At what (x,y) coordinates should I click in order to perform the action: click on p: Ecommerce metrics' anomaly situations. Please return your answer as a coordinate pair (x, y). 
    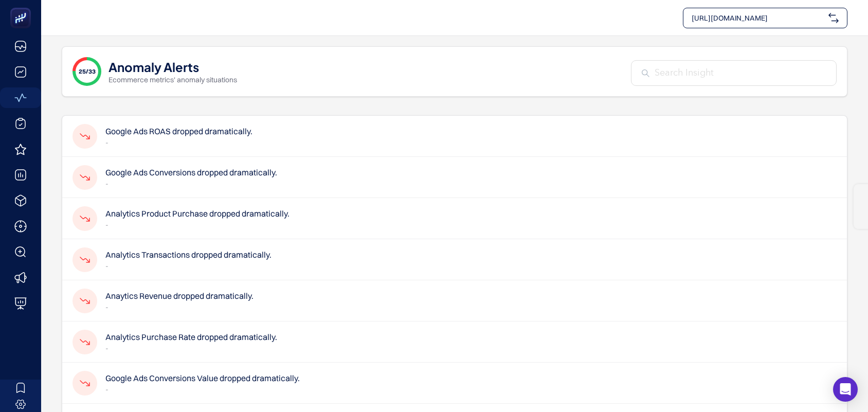
    Looking at the image, I should click on (173, 80).